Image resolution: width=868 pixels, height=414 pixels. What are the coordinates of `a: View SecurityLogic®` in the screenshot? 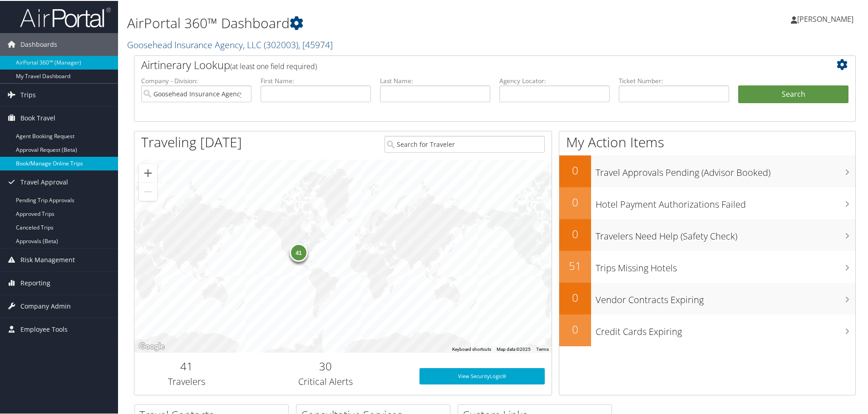 It's located at (483, 375).